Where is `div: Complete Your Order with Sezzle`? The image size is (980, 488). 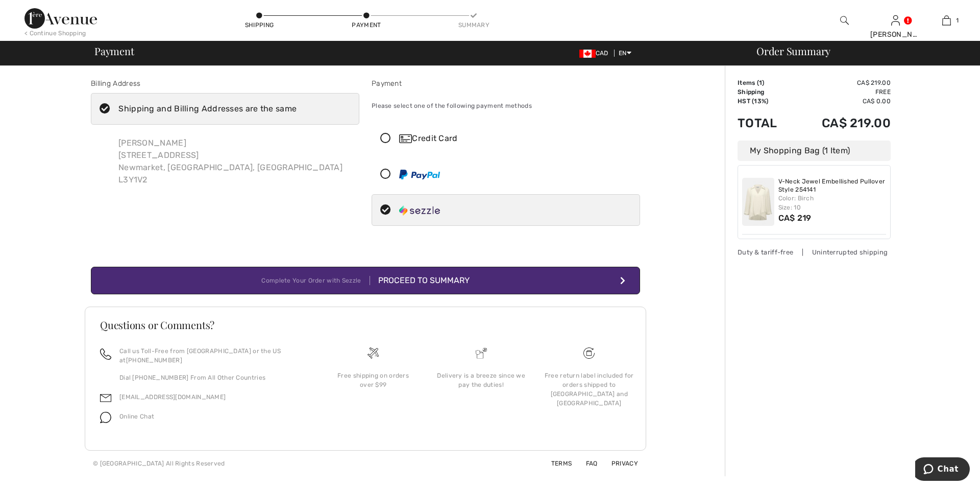
div: Complete Your Order with Sezzle is located at coordinates (316, 280).